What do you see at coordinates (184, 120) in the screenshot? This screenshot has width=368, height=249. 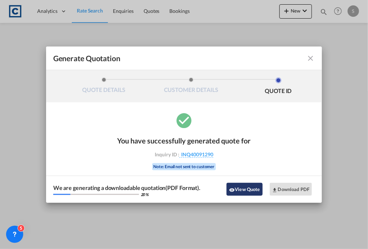 I see `md-icon: icon-checkbox-marked-circle` at bounding box center [184, 120].